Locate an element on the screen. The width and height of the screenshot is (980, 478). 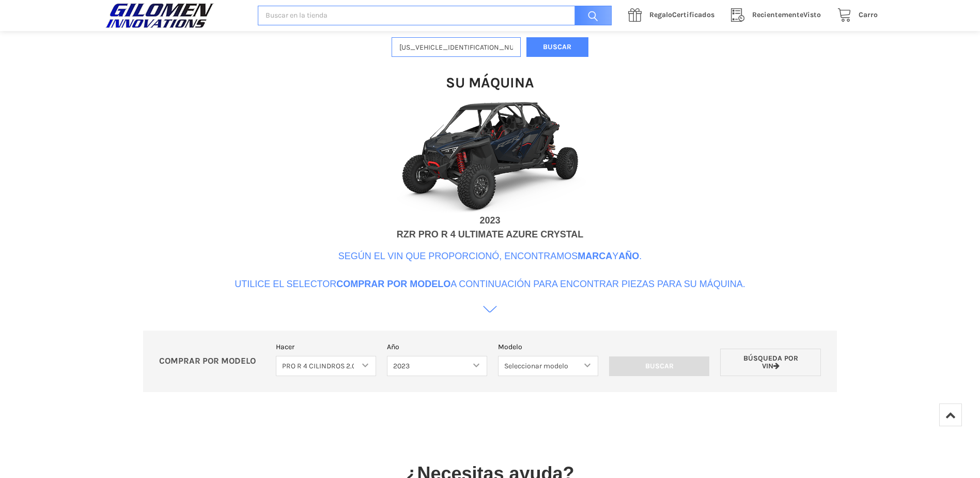
span: Certificados is located at coordinates (682, 14).